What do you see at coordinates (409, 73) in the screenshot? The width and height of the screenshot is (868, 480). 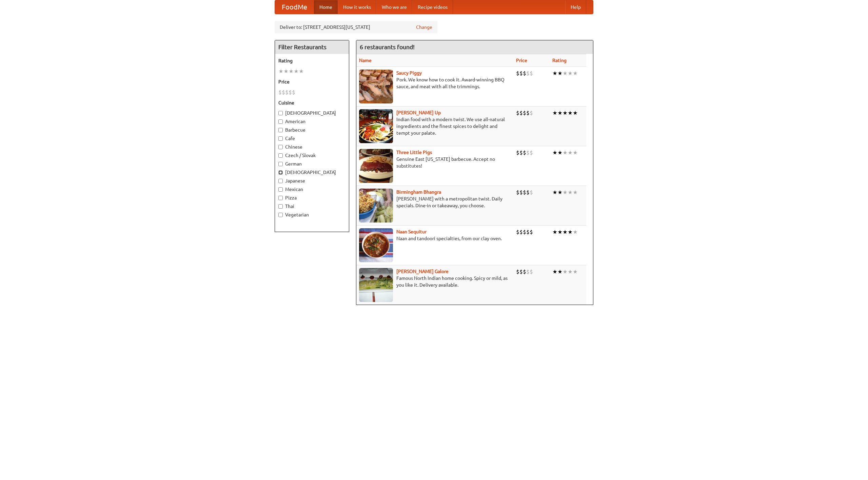 I see `a: Saucy Piggy` at bounding box center [409, 73].